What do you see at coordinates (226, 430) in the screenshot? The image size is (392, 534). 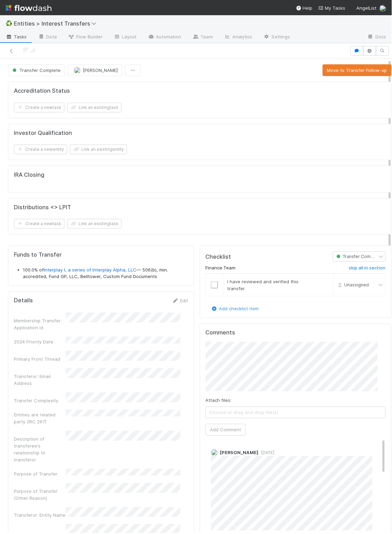 I see `button: Add Comment` at bounding box center [226, 430].